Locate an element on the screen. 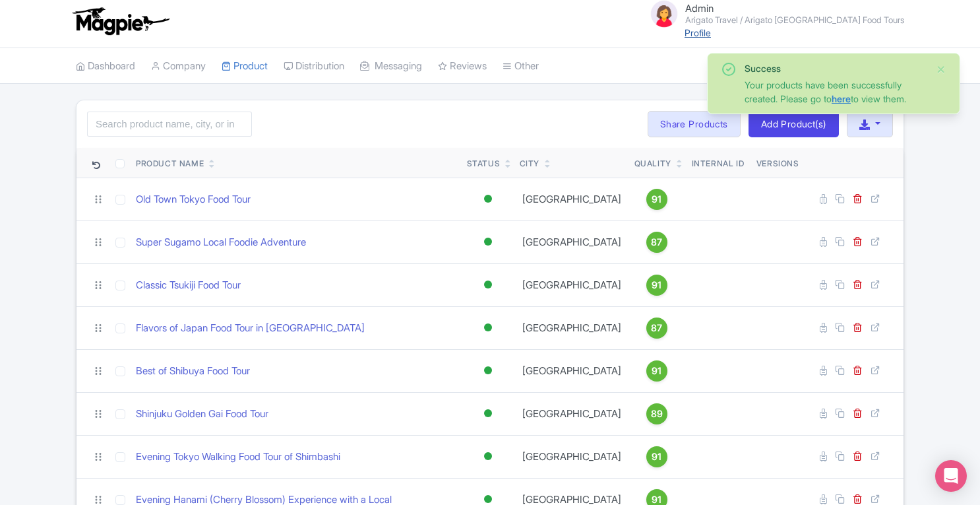 The image size is (980, 505). span: Admin is located at coordinates (699, 8).